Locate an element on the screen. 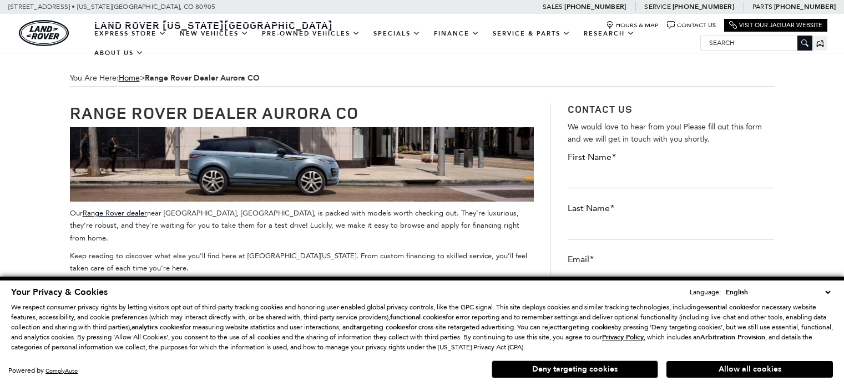  a: Contact Us is located at coordinates (692, 25).